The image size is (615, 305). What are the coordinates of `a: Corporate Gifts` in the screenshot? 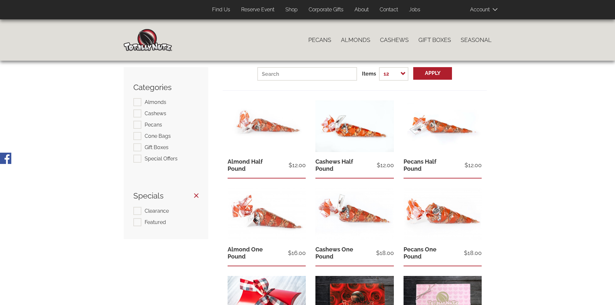 It's located at (326, 10).